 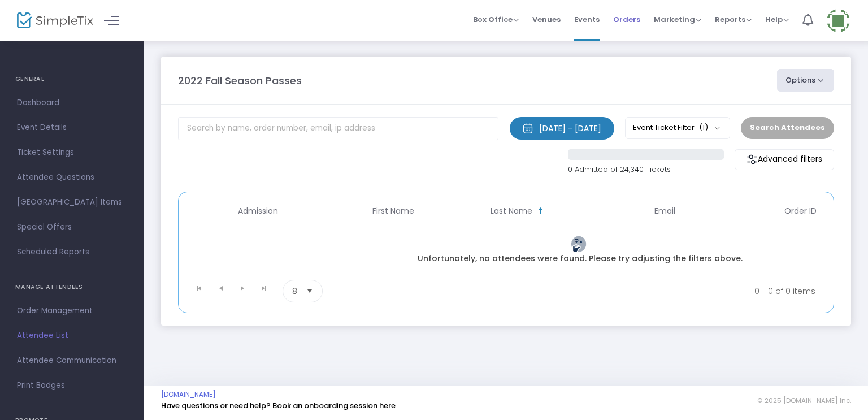 I want to click on span: Order Management, so click(x=72, y=311).